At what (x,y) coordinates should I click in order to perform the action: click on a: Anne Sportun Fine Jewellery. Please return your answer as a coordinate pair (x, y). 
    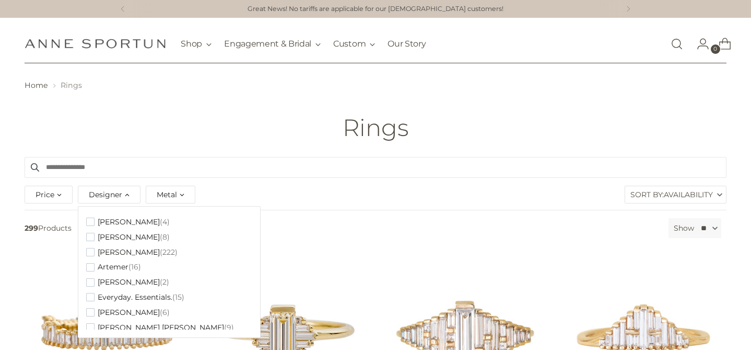
    Looking at the image, I should click on (95, 43).